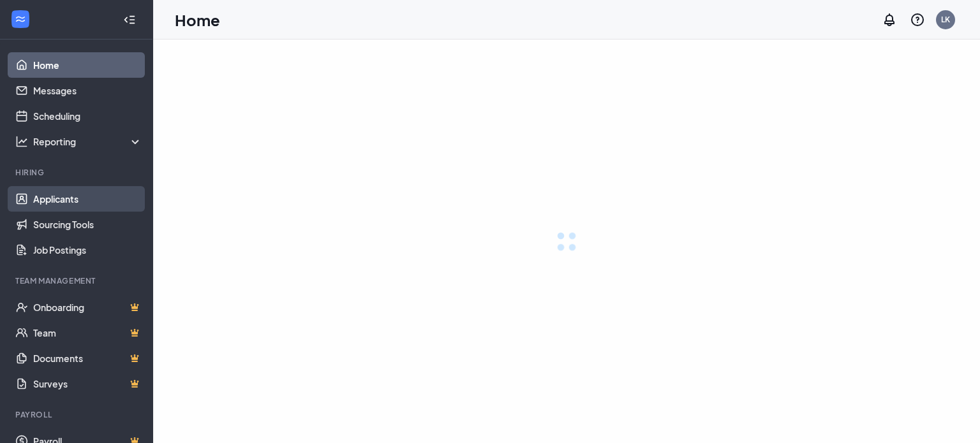 This screenshot has width=980, height=443. I want to click on svg: Collapse, so click(130, 20).